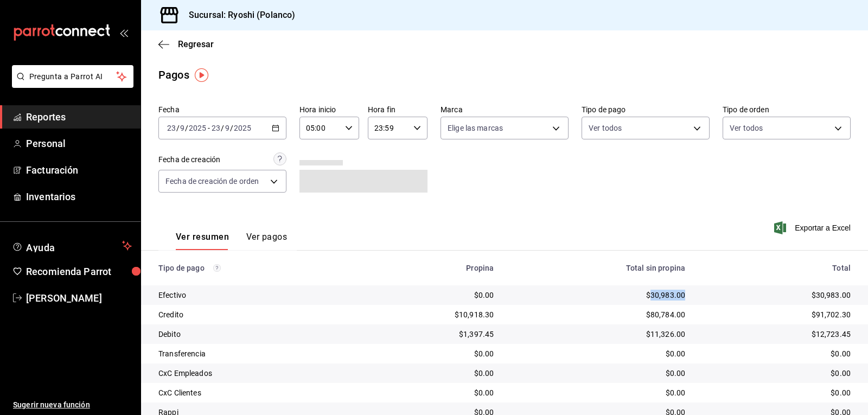 This screenshot has height=415, width=868. What do you see at coordinates (189, 159) in the screenshot?
I see `div: Fecha de creación` at bounding box center [189, 159].